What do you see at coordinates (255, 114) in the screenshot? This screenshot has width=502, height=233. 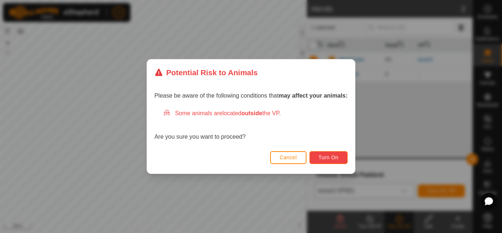 I see `div: Some animals are` at bounding box center [255, 114].